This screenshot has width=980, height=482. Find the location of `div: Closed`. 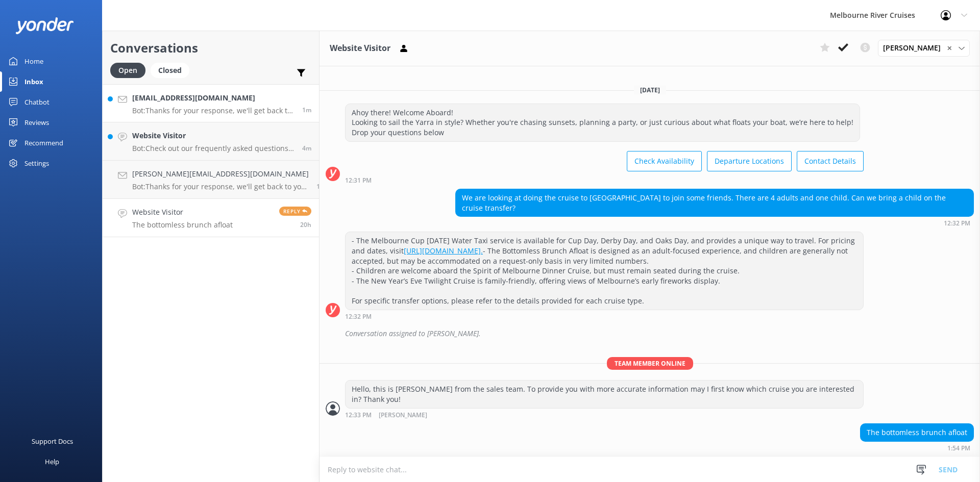

div: Closed is located at coordinates (170, 70).